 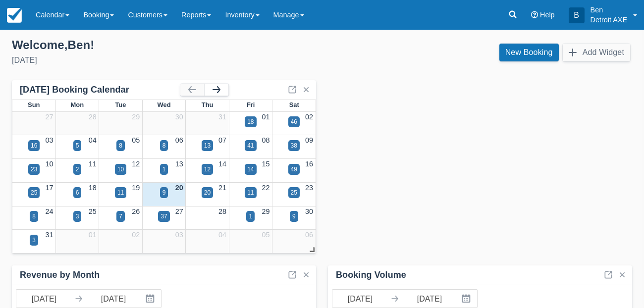 I want to click on a: 24, so click(x=49, y=212).